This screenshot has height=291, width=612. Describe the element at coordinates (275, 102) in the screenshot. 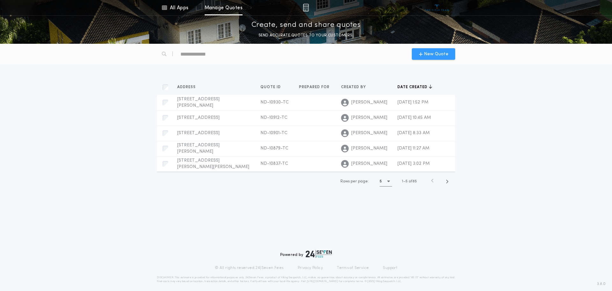

I see `span: ND-10930-TC` at that location.